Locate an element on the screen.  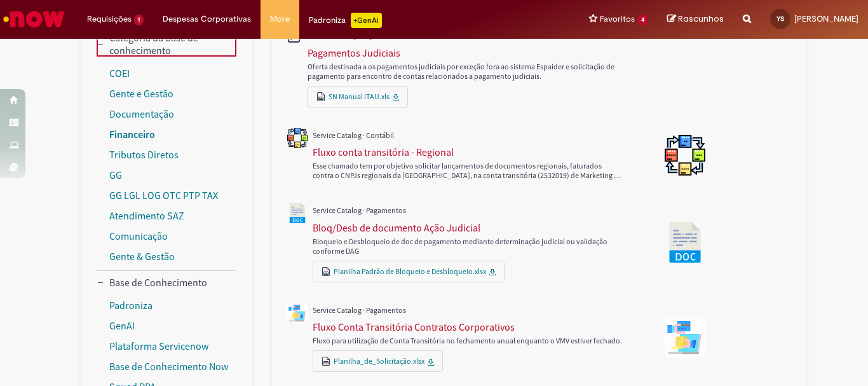
span: Rascunhos is located at coordinates (701, 18).